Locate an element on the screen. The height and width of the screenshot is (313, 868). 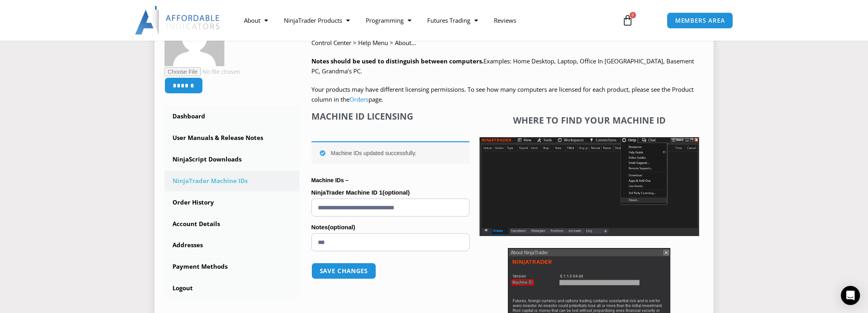
a: Addresses is located at coordinates (232, 245).